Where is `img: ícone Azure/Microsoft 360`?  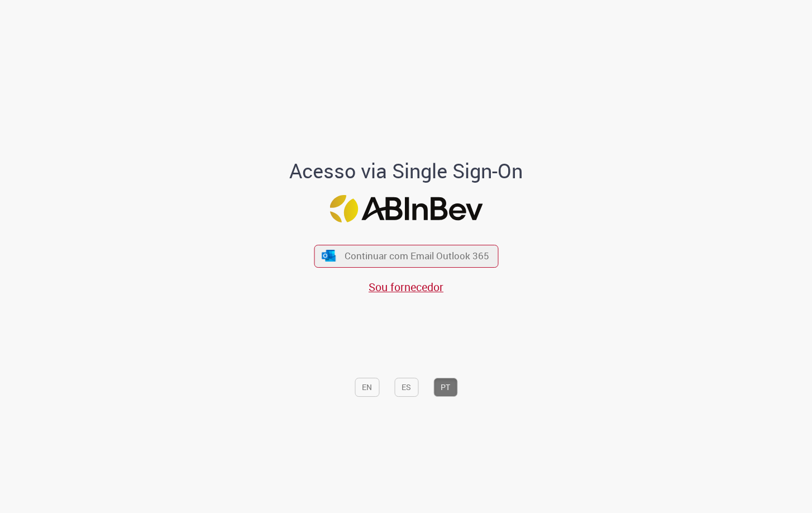 img: ícone Azure/Microsoft 360 is located at coordinates (329, 255).